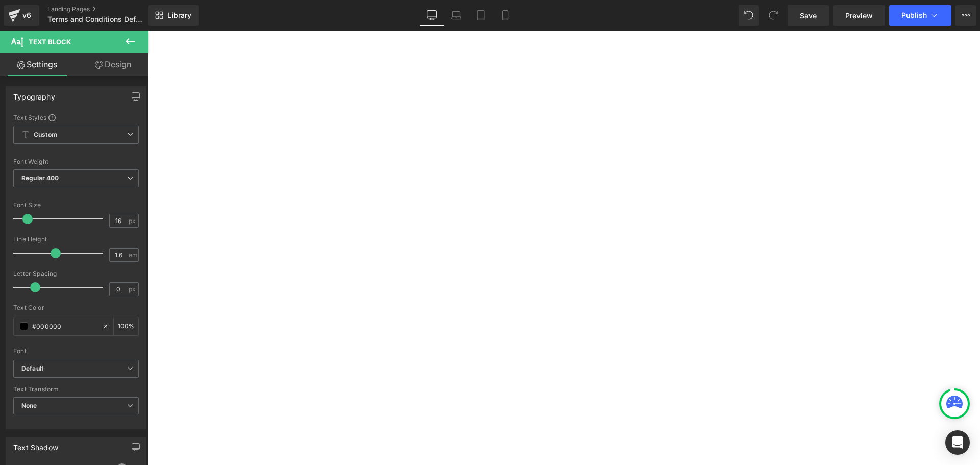 This screenshot has width=980, height=465. What do you see at coordinates (914, 15) in the screenshot?
I see `span: Publish` at bounding box center [914, 15].